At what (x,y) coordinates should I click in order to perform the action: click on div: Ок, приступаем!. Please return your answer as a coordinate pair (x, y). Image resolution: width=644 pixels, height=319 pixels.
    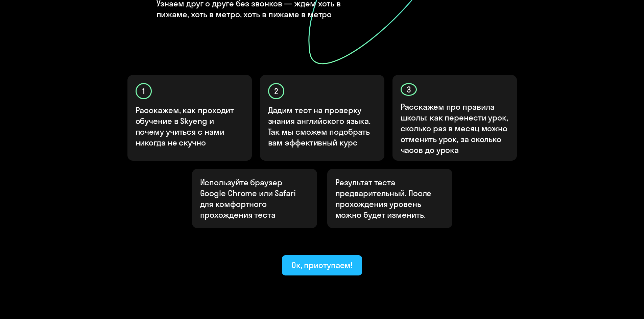
    Looking at the image, I should click on (322, 265).